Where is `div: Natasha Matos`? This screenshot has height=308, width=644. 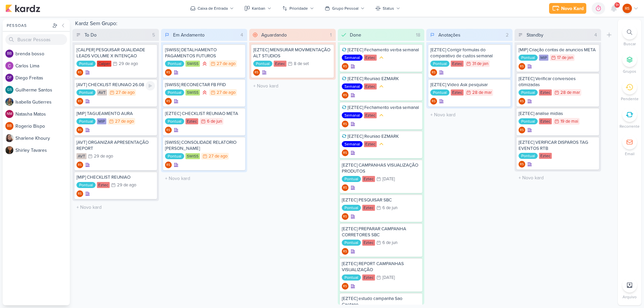
div: Natasha Matos is located at coordinates (9, 114).